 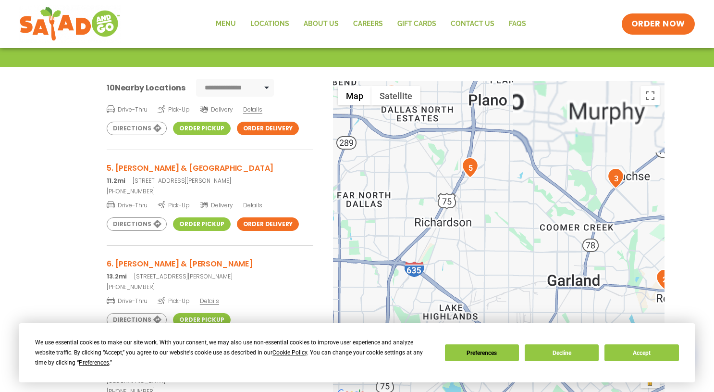 I want to click on div: 9, so click(x=391, y=95).